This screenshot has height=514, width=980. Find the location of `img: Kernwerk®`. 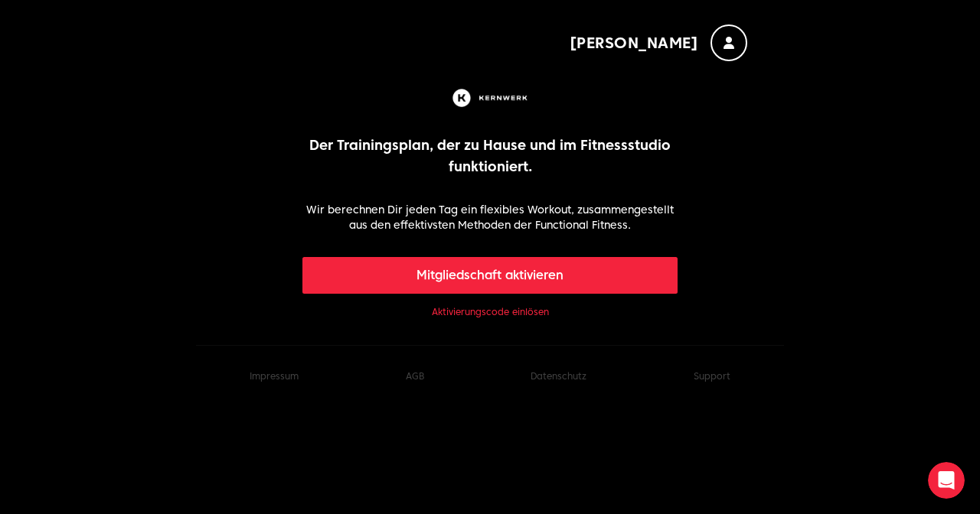

img: Kernwerk® is located at coordinates (490, 98).